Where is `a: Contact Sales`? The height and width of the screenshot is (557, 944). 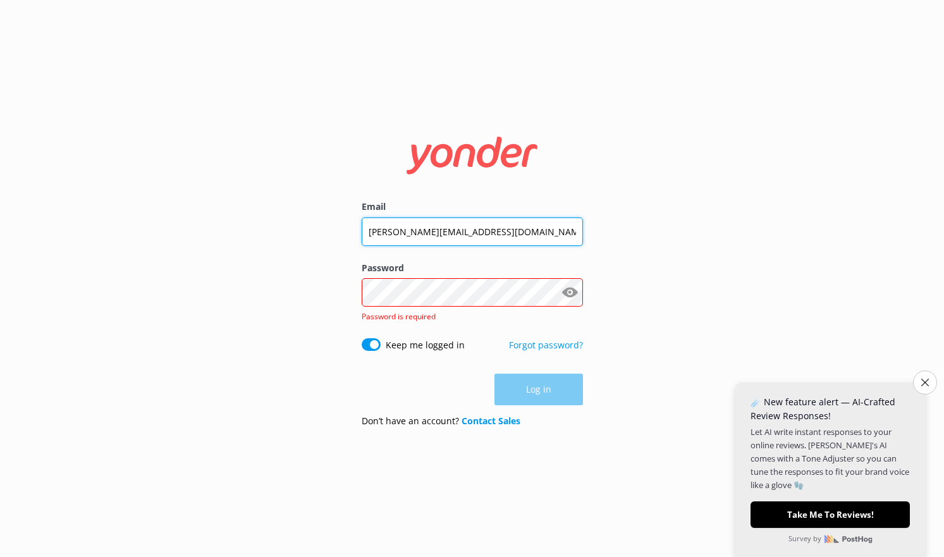
a: Contact Sales is located at coordinates (491, 421).